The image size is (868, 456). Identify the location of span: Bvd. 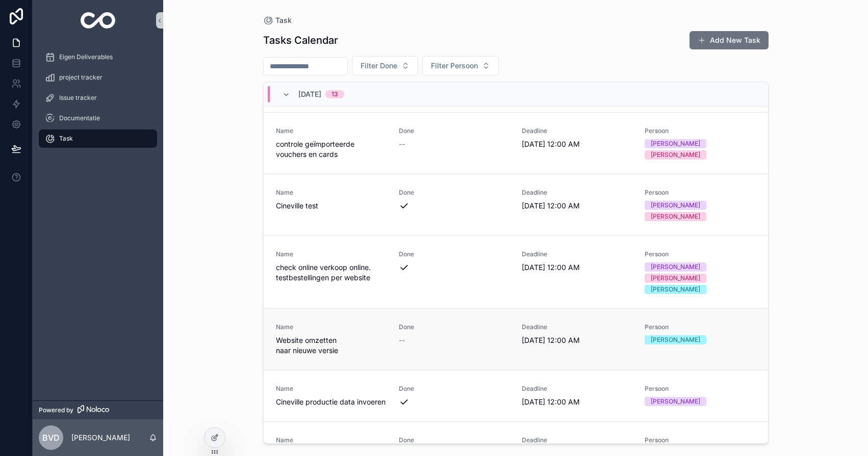
(51, 438).